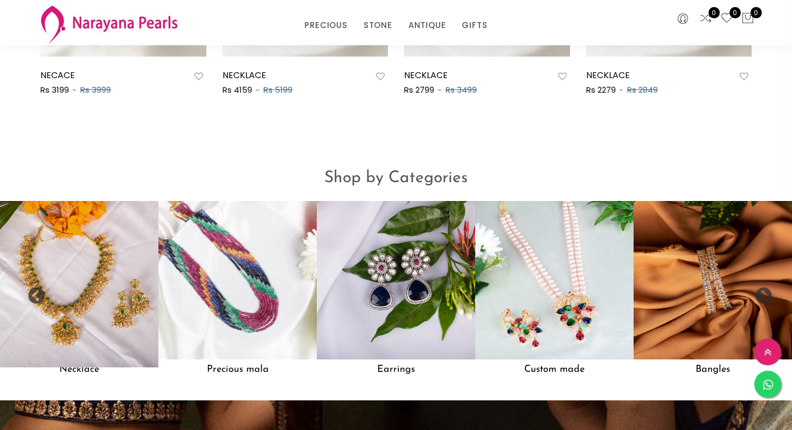 The height and width of the screenshot is (430, 792). I want to click on a: GIFTS, so click(474, 25).